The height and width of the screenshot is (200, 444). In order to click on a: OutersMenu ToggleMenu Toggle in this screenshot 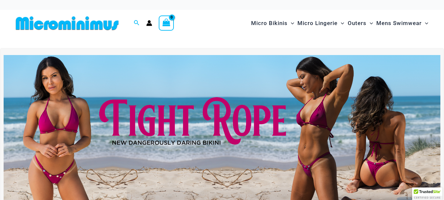, I will do `click(361, 23)`.